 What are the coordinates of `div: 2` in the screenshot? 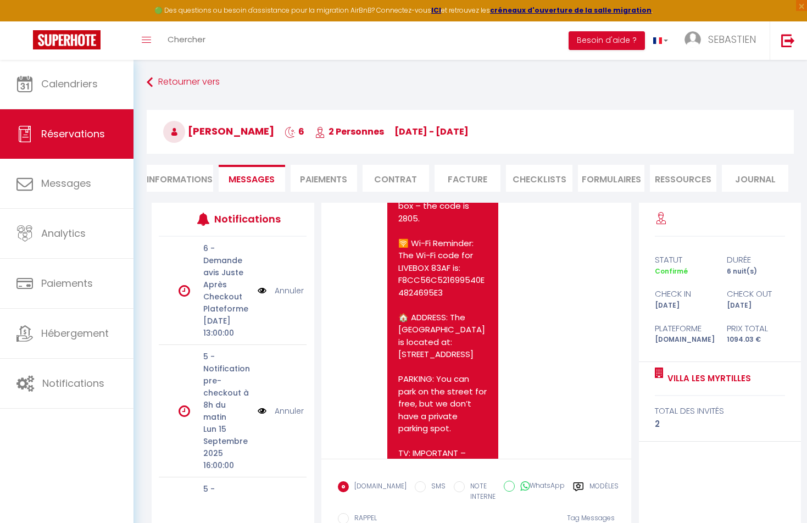 It's located at (720, 424).